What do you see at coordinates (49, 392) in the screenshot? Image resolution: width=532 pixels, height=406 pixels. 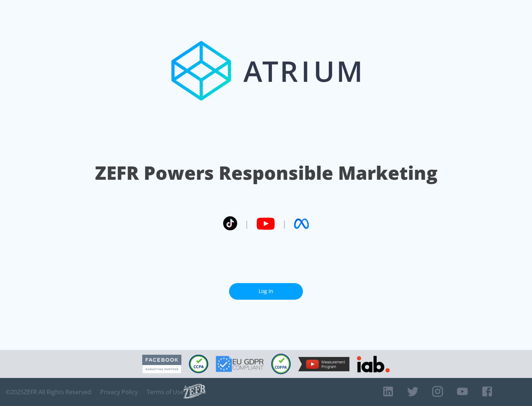 I see `span: © 2025 ZEFR All Rights Reserved` at bounding box center [49, 392].